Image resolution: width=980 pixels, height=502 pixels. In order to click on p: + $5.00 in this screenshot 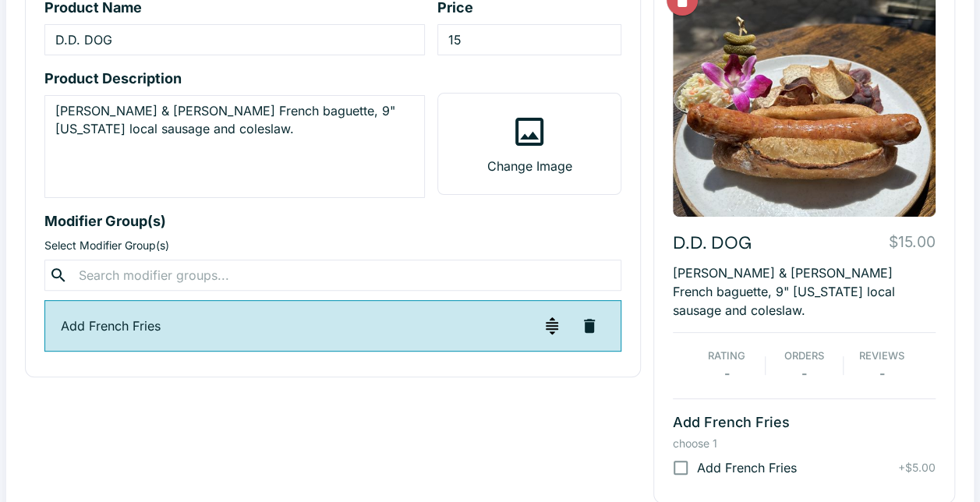, I will do `click(917, 467)`.